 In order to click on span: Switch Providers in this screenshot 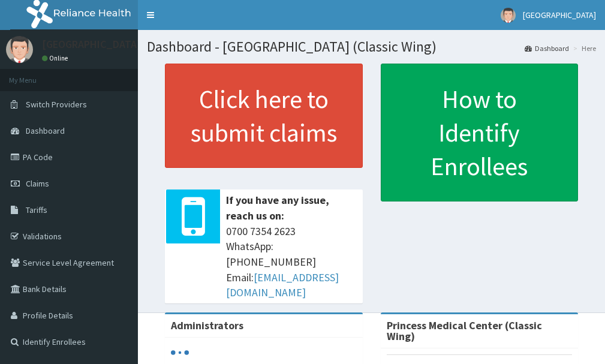, I will do `click(57, 104)`.